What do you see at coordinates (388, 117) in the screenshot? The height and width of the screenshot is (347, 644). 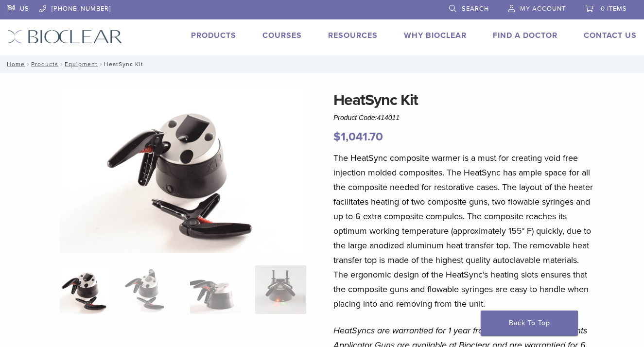 I see `span: 414011` at bounding box center [388, 117].